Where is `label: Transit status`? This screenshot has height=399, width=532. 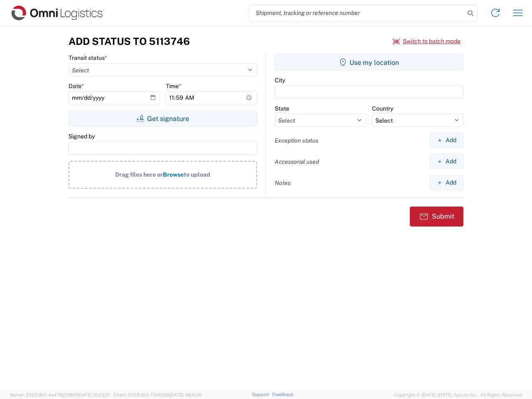
label: Transit status is located at coordinates (88, 58).